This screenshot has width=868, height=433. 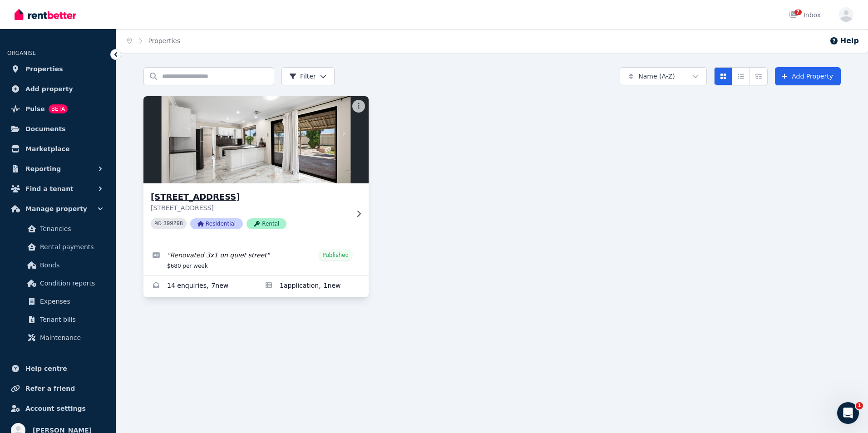 What do you see at coordinates (217, 224) in the screenshot?
I see `span: Residential` at bounding box center [217, 224].